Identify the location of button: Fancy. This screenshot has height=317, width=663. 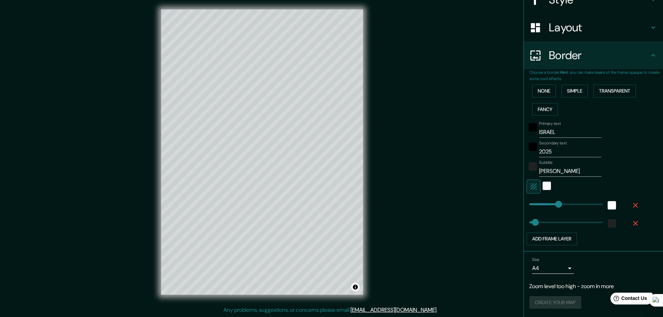
(545, 109).